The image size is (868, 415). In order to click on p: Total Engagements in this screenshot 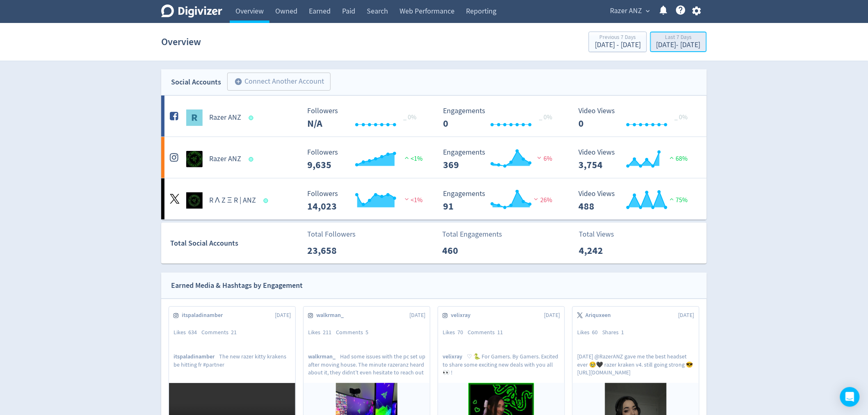, I will do `click(473, 234)`.